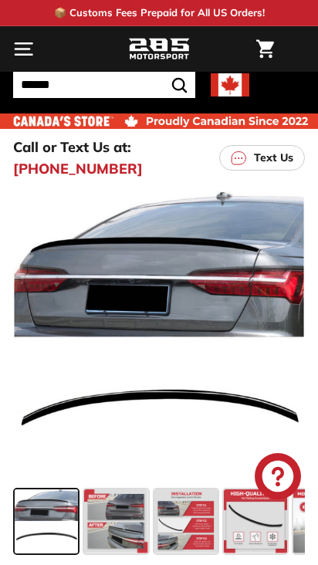  I want to click on p: Call or Text Us at:, so click(72, 147).